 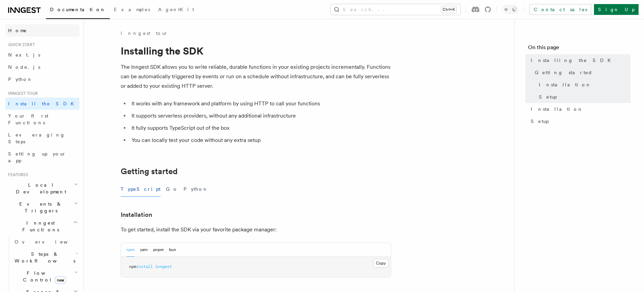 What do you see at coordinates (173, 249) in the screenshot?
I see `button: bun` at bounding box center [173, 249].